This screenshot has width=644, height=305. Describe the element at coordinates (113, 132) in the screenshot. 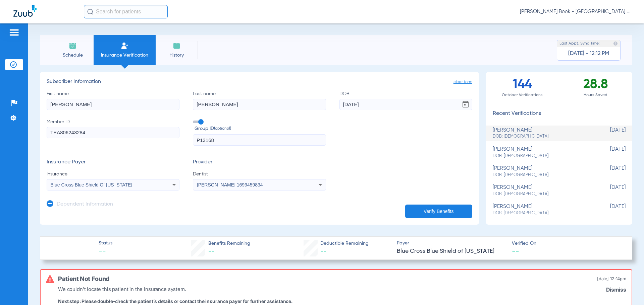

I see `label: Member ID` at that location.